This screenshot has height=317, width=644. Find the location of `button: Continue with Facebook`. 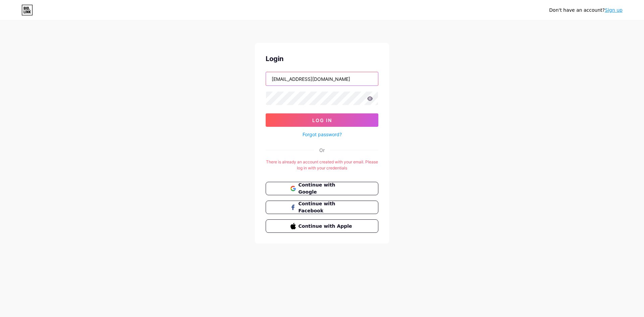

button: Continue with Facebook is located at coordinates (322, 208).